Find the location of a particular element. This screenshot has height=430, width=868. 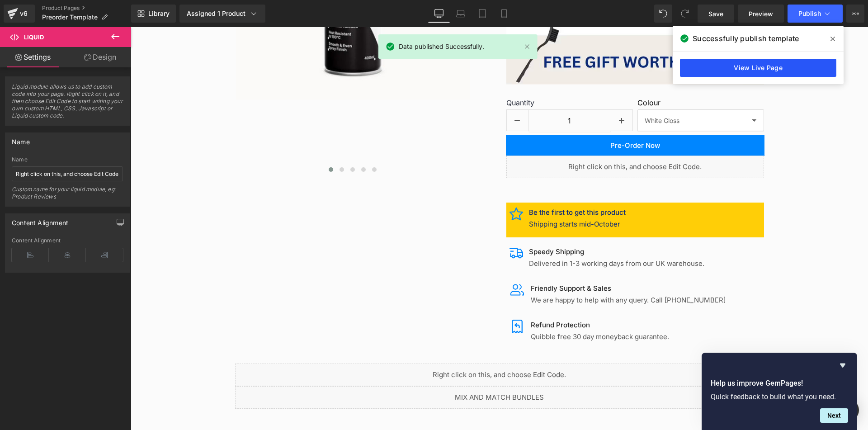

button: Hide survey is located at coordinates (843, 365).